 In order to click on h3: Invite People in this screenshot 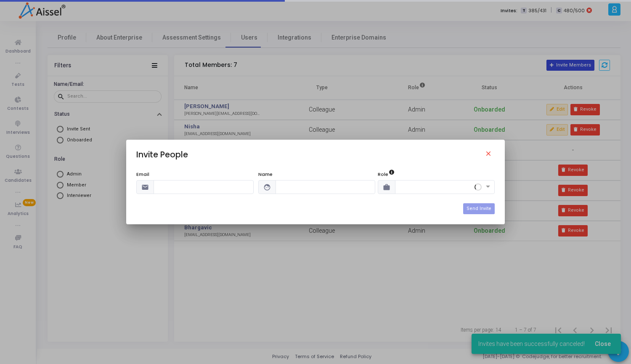, I will do `click(162, 154)`.